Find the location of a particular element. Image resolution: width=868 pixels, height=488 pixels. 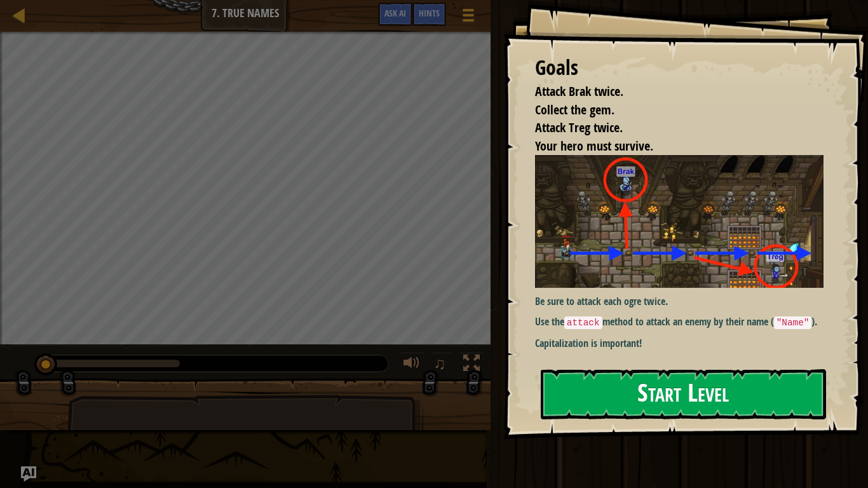

span: Your hero must survive. is located at coordinates (594, 146).